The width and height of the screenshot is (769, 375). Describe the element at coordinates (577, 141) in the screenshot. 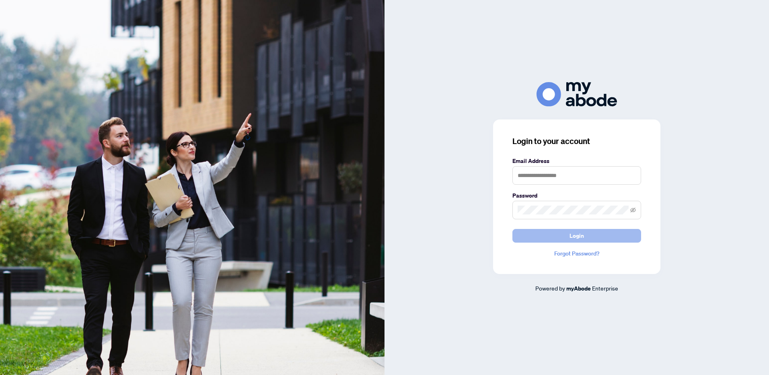

I see `h3: Login to your account` at that location.